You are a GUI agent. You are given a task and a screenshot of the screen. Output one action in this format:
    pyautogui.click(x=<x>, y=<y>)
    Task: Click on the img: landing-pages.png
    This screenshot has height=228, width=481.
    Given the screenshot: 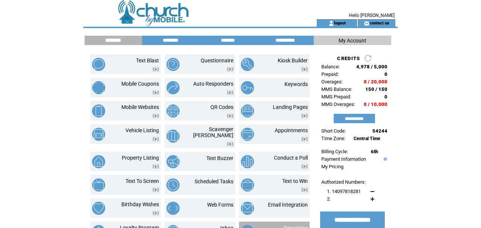 What is the action you would take?
    pyautogui.click(x=247, y=111)
    